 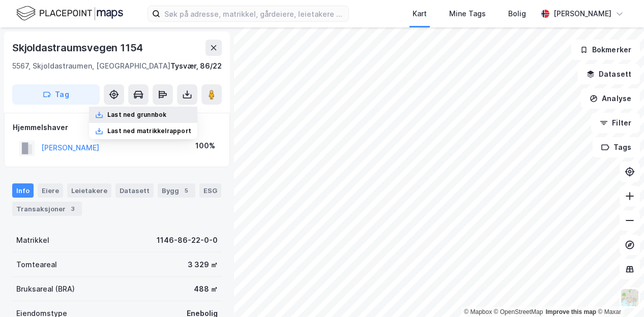 I want to click on div: Last ned grunnbok, so click(x=137, y=115).